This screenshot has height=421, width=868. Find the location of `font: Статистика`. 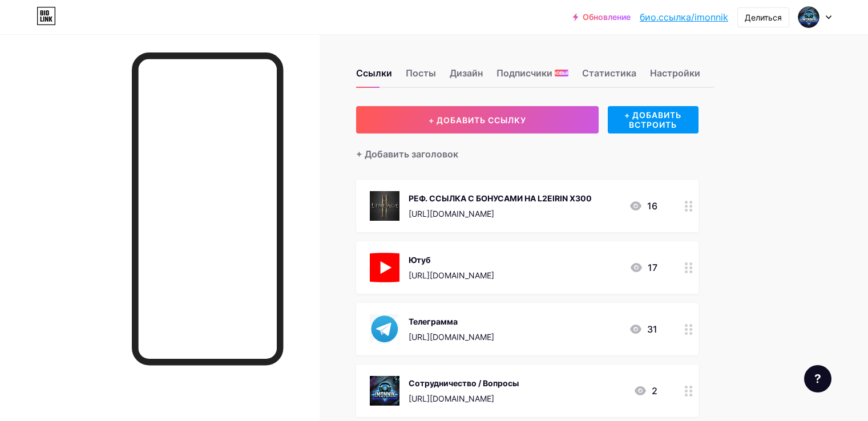

font: Статистика is located at coordinates (609, 73).